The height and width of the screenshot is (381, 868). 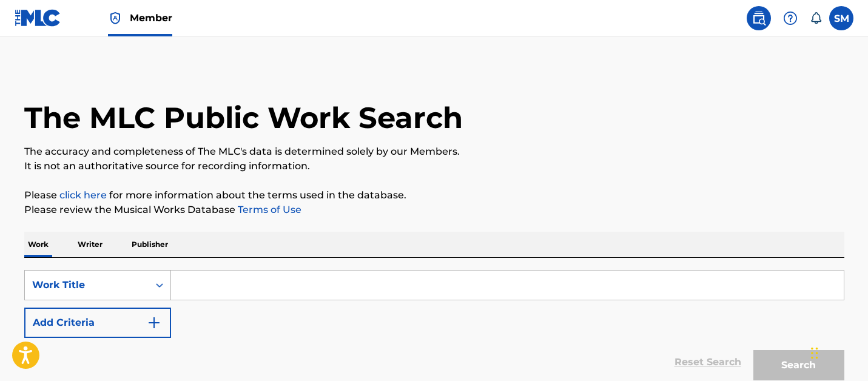 What do you see at coordinates (814, 353) in the screenshot?
I see `div: Drag` at bounding box center [814, 353].